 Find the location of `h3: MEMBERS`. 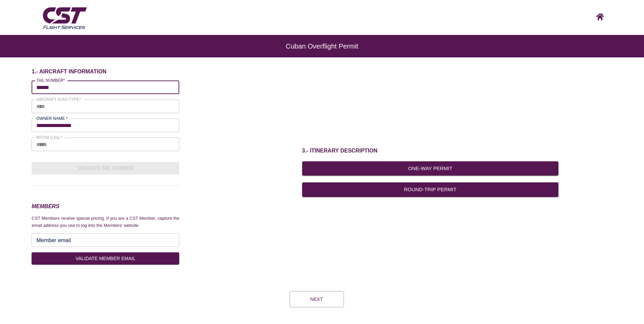

h3: MEMBERS is located at coordinates (105, 206).